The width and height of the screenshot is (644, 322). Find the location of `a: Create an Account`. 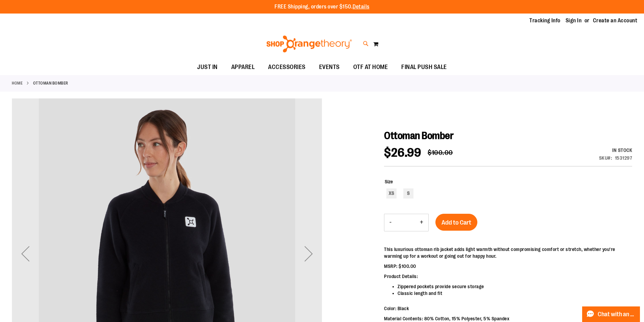

a: Create an Account is located at coordinates (614, 21).